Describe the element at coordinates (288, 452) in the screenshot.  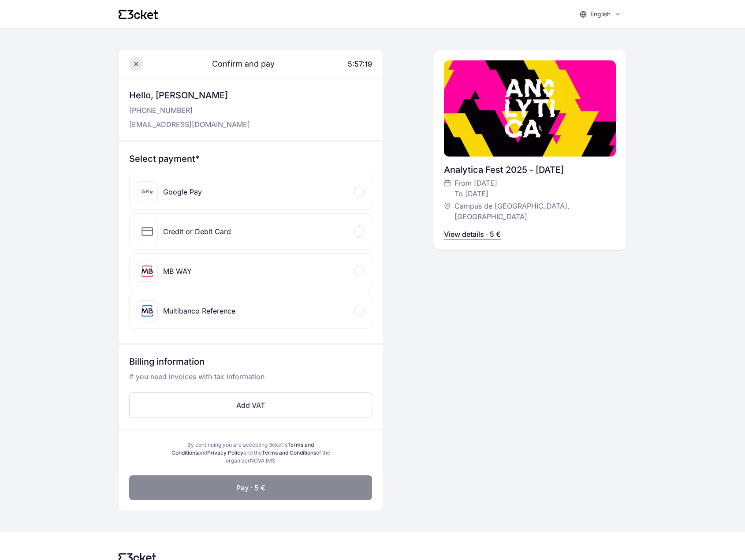
I see `a: Terms and Conditions` at that location.